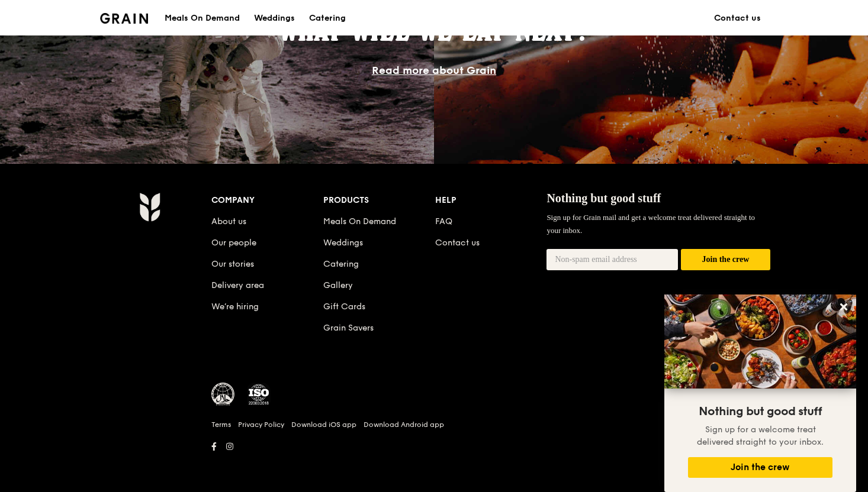 The height and width of the screenshot is (492, 868). What do you see at coordinates (434, 459) in the screenshot?
I see `h6: Revision` at bounding box center [434, 459].